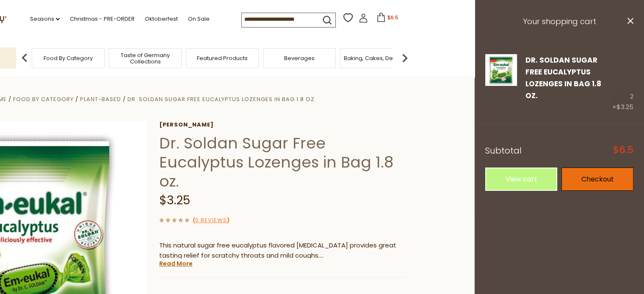  Describe the element at coordinates (198, 19) in the screenshot. I see `a: On Sale` at that location.